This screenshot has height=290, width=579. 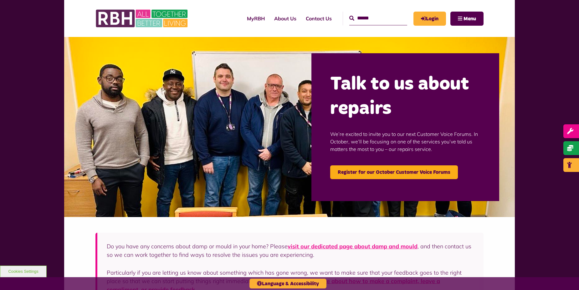 What do you see at coordinates (405, 141) in the screenshot?
I see `p: We’re excited to invite you to our next Customer Voice Forums. In October, we’ll be focusing on o...` at bounding box center [405, 141].